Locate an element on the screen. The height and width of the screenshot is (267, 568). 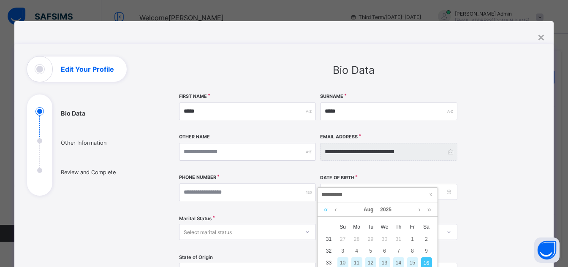
a: Next year (Control + right) is located at coordinates (429, 210).